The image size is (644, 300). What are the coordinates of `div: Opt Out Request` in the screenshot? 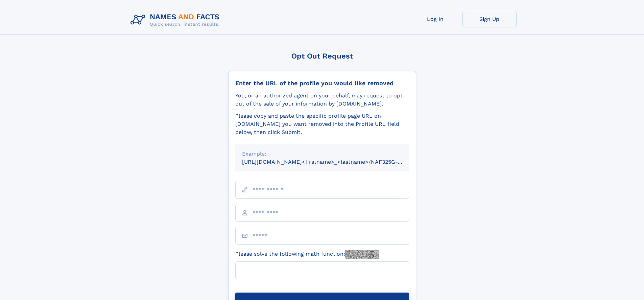 It's located at (322, 56).